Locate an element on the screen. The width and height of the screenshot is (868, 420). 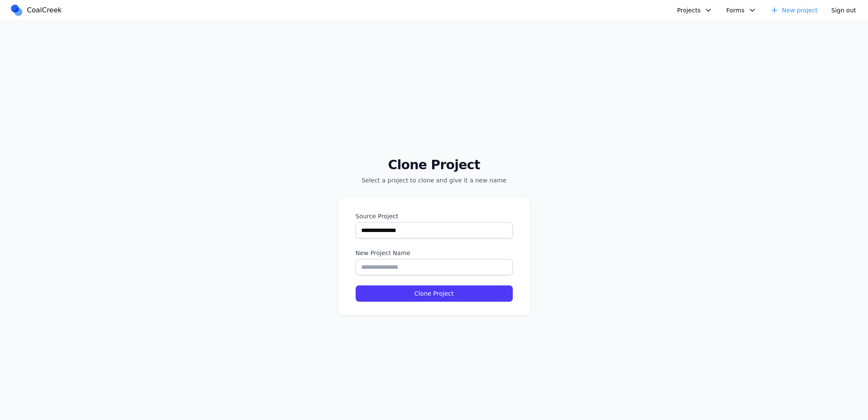
button: Forms is located at coordinates (742, 10).